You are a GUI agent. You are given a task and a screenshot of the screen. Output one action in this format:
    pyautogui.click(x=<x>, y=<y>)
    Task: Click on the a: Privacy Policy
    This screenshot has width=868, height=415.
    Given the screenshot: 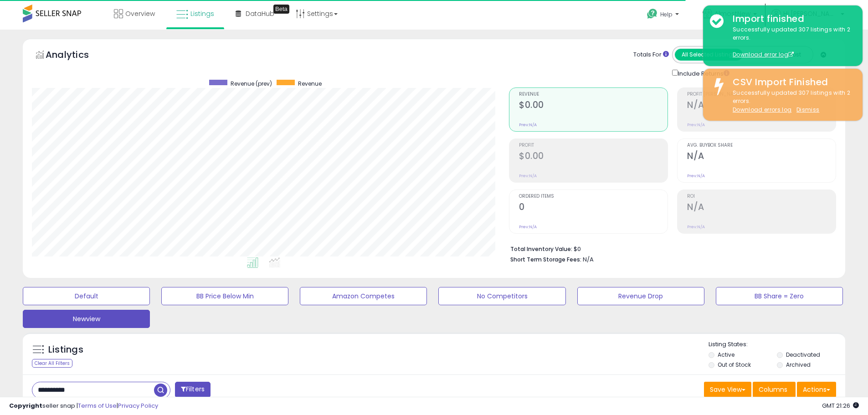 What is the action you would take?
    pyautogui.click(x=138, y=406)
    